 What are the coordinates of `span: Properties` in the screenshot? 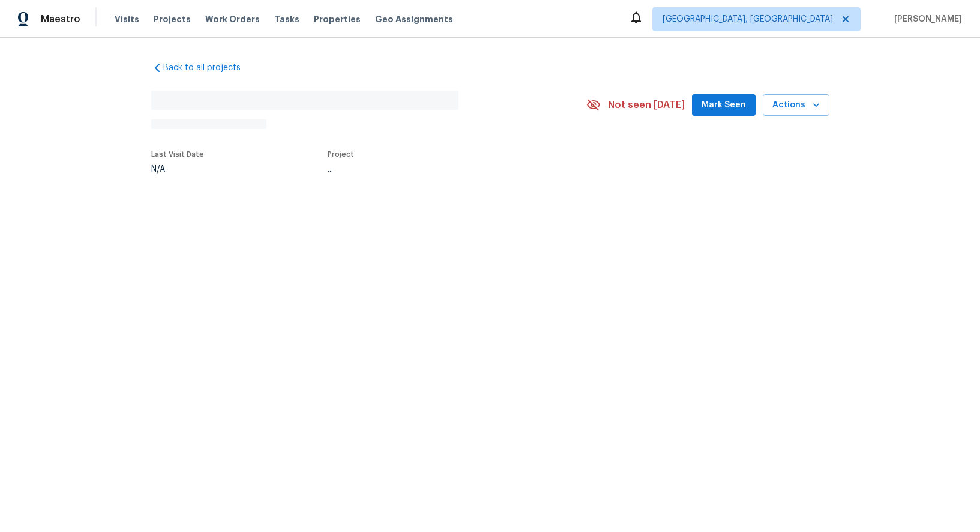 It's located at (337, 19).